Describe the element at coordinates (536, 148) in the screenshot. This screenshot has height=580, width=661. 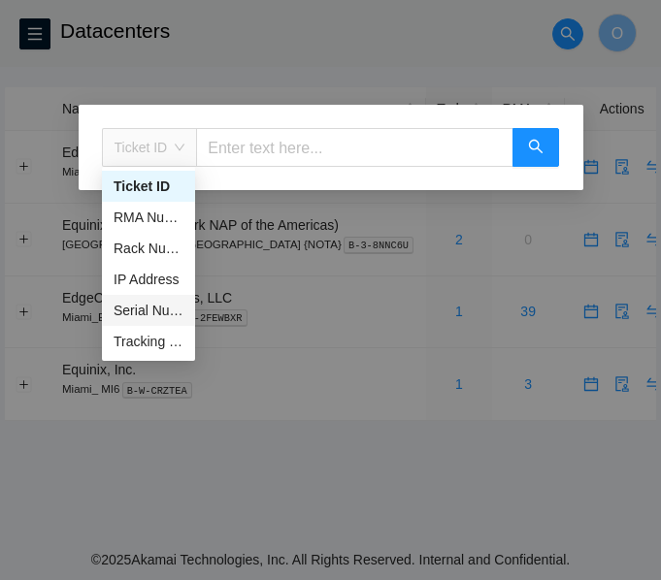
I see `button: search` at that location.